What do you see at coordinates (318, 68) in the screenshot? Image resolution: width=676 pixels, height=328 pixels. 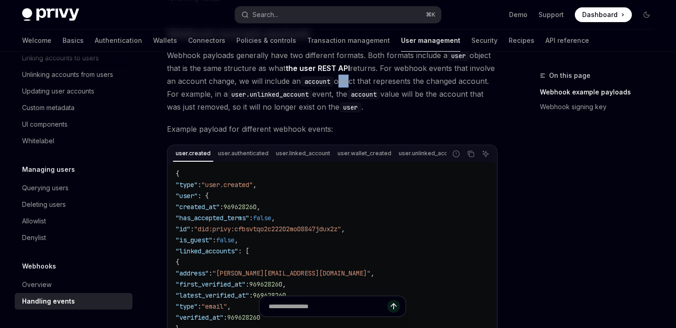 I see `a: the user REST API` at bounding box center [318, 68].